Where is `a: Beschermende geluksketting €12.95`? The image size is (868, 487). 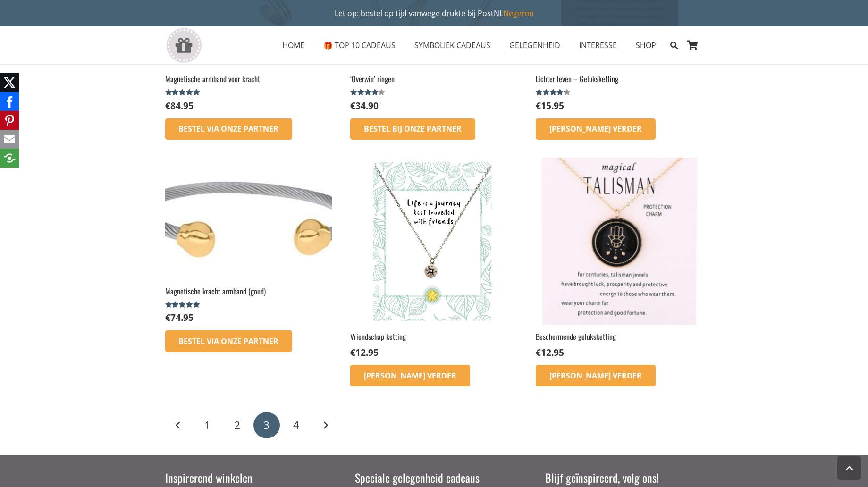
a: Beschermende geluksketting €12.95 is located at coordinates (619, 258).